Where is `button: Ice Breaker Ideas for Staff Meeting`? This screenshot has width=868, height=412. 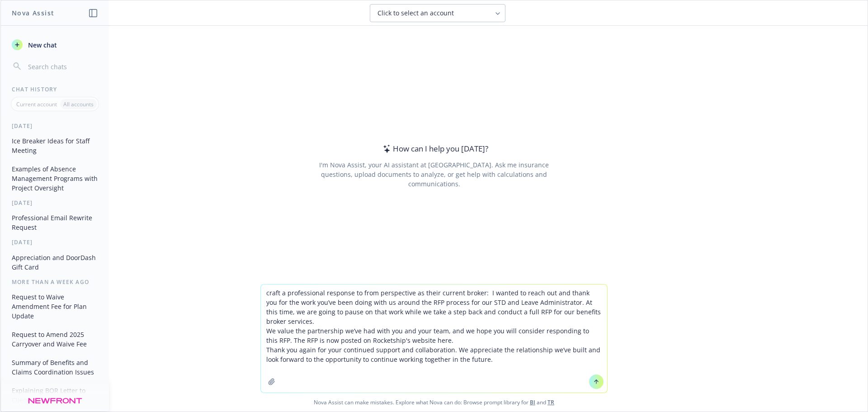 button: Ice Breaker Ideas for Staff Meeting is located at coordinates (55, 145).